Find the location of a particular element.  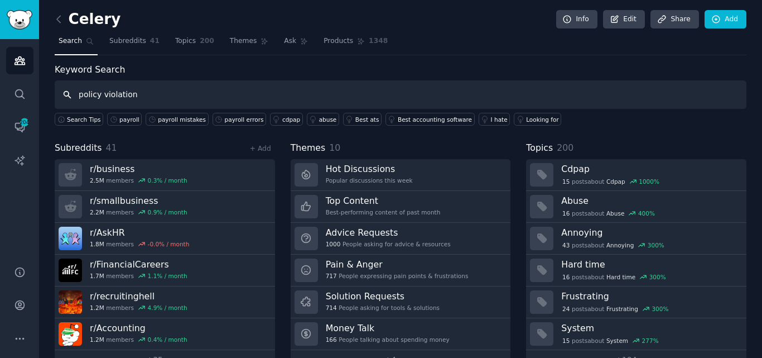

h3: Advice Requests is located at coordinates (388, 232).